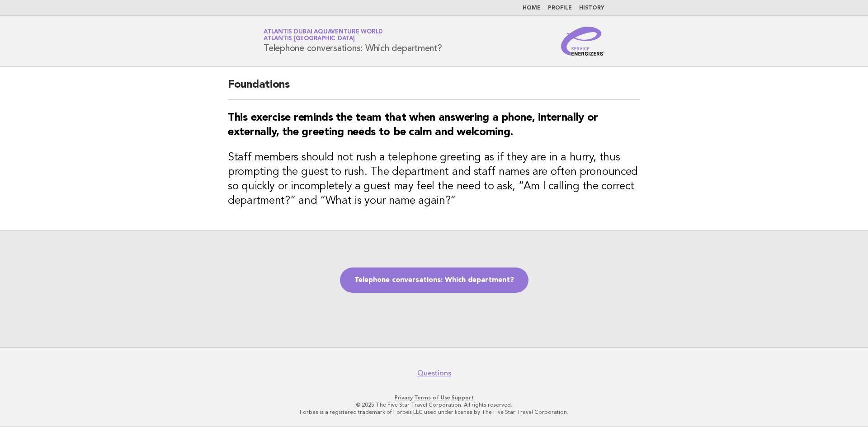 The width and height of the screenshot is (868, 427). I want to click on p: © 2025 The Five Star Travel Corporation. All rights reserved., so click(434, 405).